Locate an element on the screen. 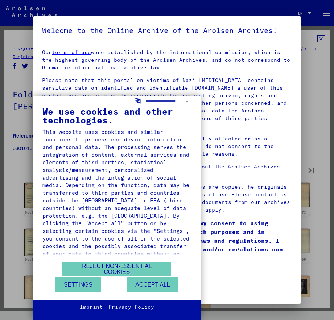 The width and height of the screenshot is (334, 320). a: Imprint is located at coordinates (91, 307).